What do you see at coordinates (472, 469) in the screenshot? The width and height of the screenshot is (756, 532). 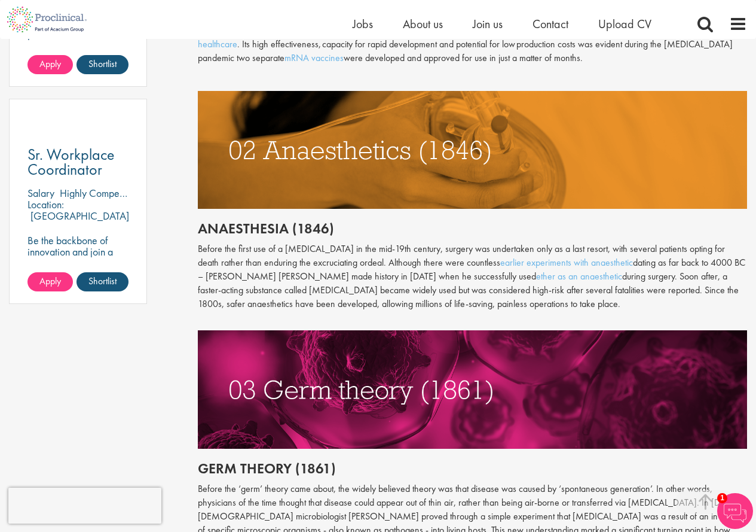 I see `h2: Germ theory (1861)` at bounding box center [472, 469].